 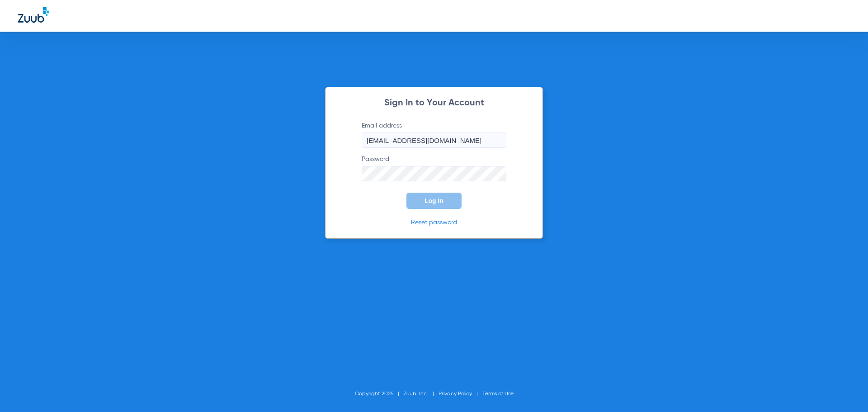 What do you see at coordinates (421, 394) in the screenshot?
I see `li: Zuub, Inc.` at bounding box center [421, 394].